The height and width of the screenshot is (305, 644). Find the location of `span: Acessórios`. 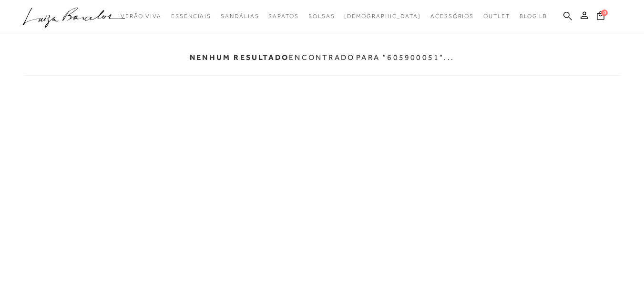

span: Acessórios is located at coordinates (452, 16).